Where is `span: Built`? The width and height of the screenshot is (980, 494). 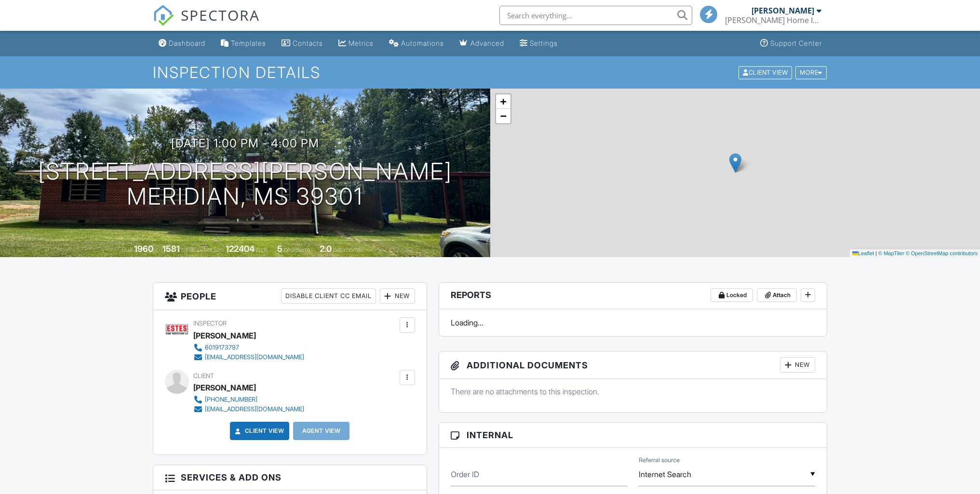 span: Built is located at coordinates (127, 250).